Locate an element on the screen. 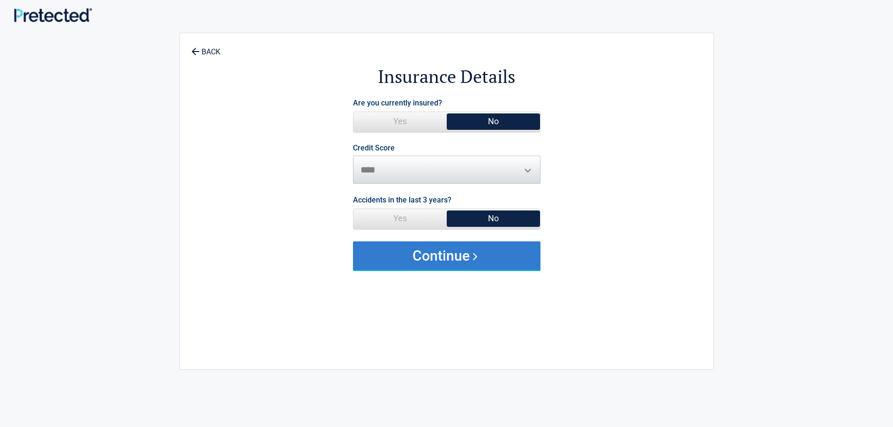 The image size is (893, 427). a: BACK is located at coordinates (206, 47).